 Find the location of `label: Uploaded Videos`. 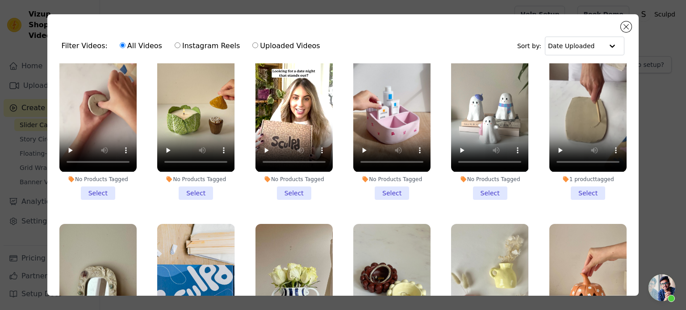

label: Uploaded Videos is located at coordinates (286, 46).